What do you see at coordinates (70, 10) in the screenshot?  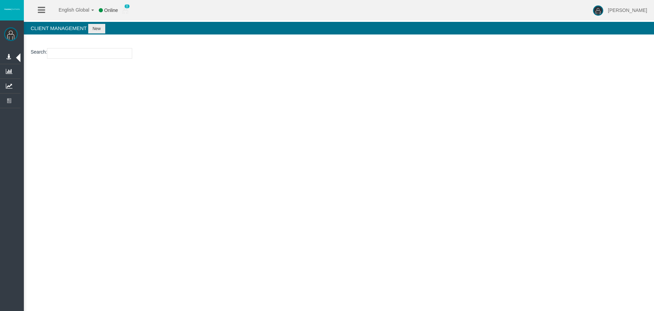 I see `span: English Global` at bounding box center [70, 10].